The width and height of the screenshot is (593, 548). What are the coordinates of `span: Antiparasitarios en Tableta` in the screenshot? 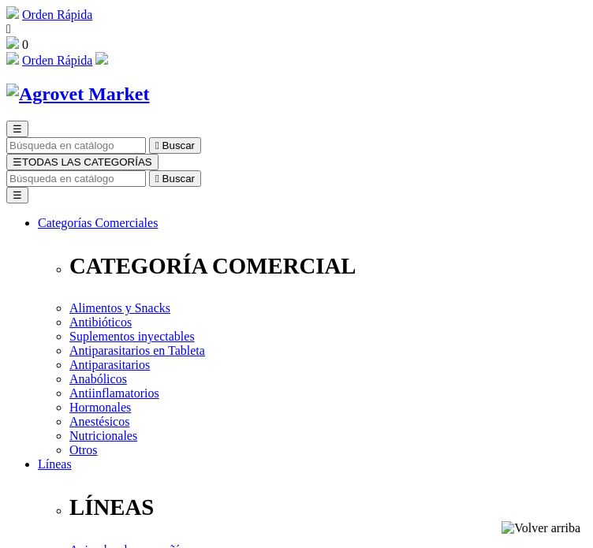 It's located at (137, 350).